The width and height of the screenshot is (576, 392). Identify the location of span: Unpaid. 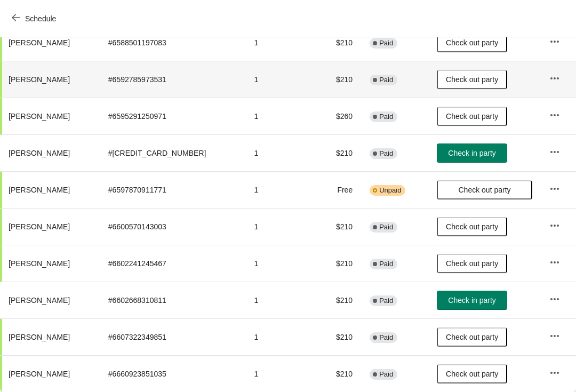
(390, 190).